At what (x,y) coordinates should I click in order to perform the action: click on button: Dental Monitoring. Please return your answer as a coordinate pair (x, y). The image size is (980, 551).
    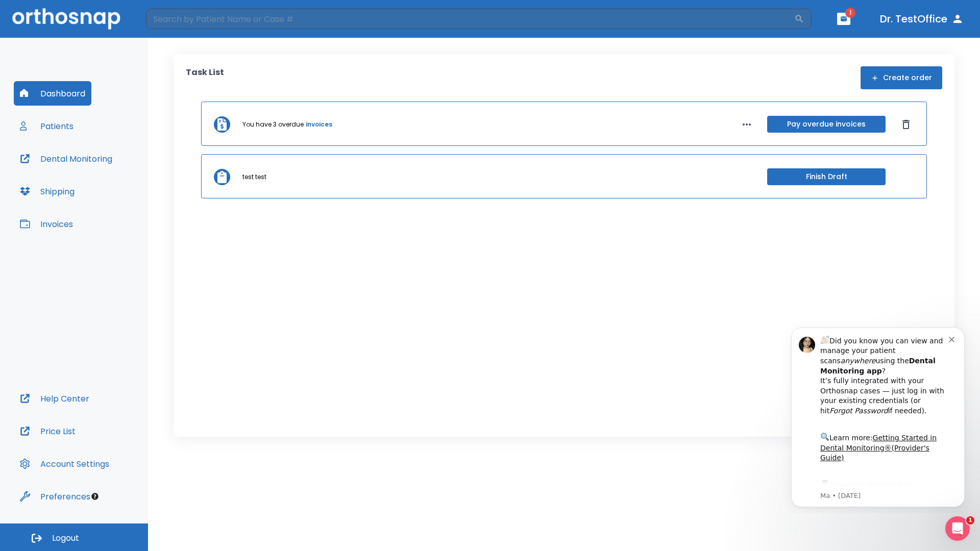
    Looking at the image, I should click on (66, 158).